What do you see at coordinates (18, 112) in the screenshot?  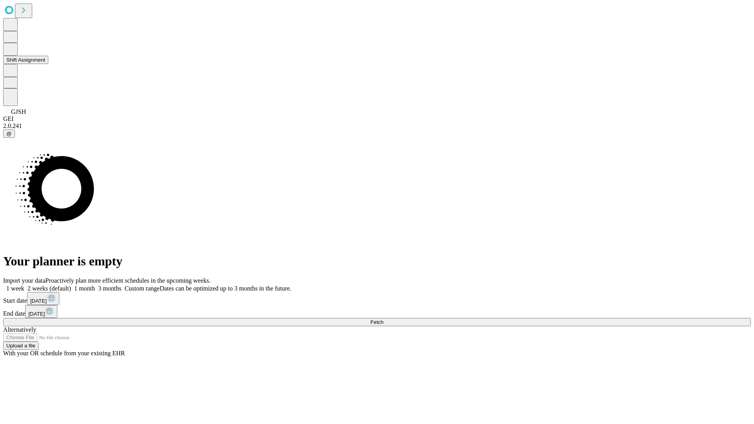 I see `span: GJSH` at bounding box center [18, 112].